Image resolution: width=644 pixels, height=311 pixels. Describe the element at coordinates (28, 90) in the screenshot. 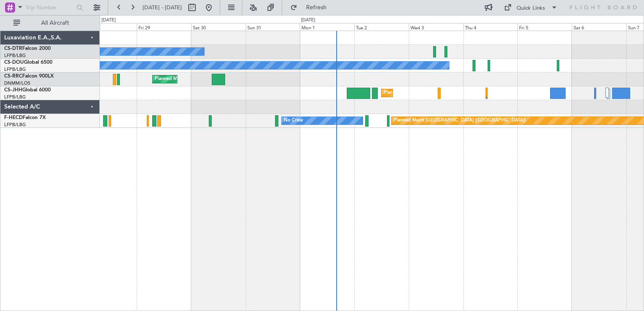

I see `a: CS-JHHGlobal 6000` at that location.